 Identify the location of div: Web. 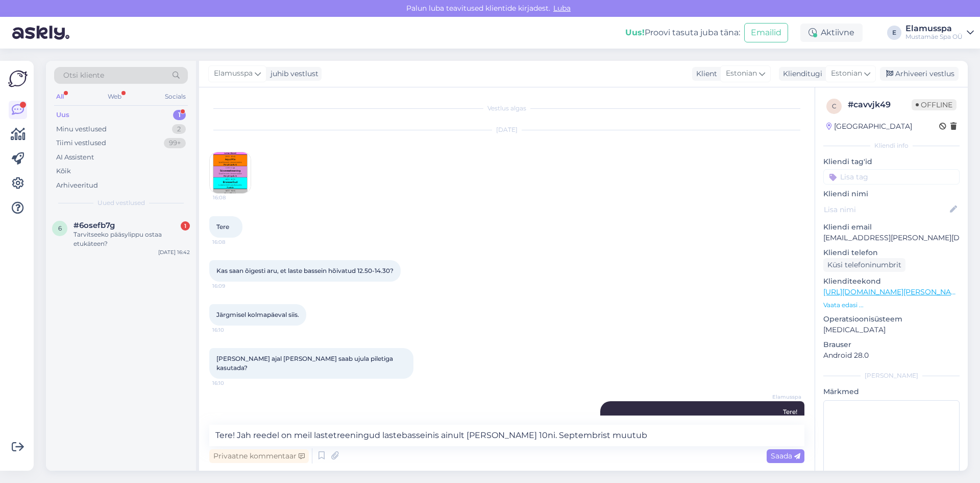
(114, 97).